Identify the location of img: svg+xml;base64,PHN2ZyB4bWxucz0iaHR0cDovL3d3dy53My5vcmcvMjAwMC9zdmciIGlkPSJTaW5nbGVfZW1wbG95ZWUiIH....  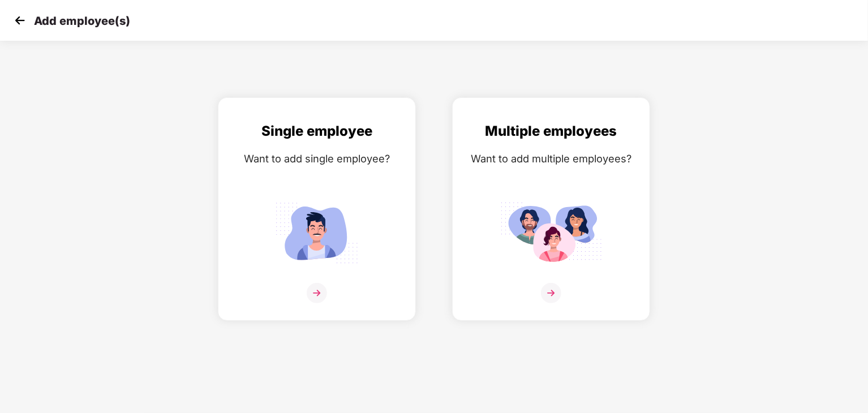
(317, 232).